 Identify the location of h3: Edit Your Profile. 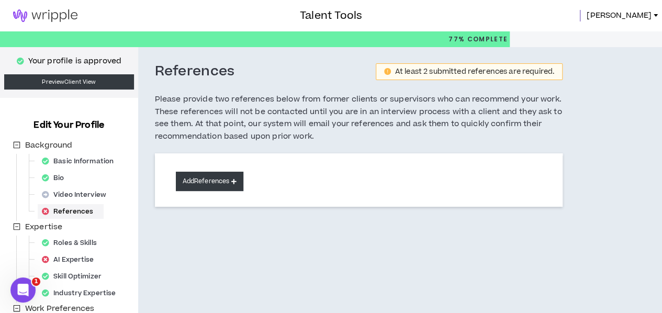
(69, 125).